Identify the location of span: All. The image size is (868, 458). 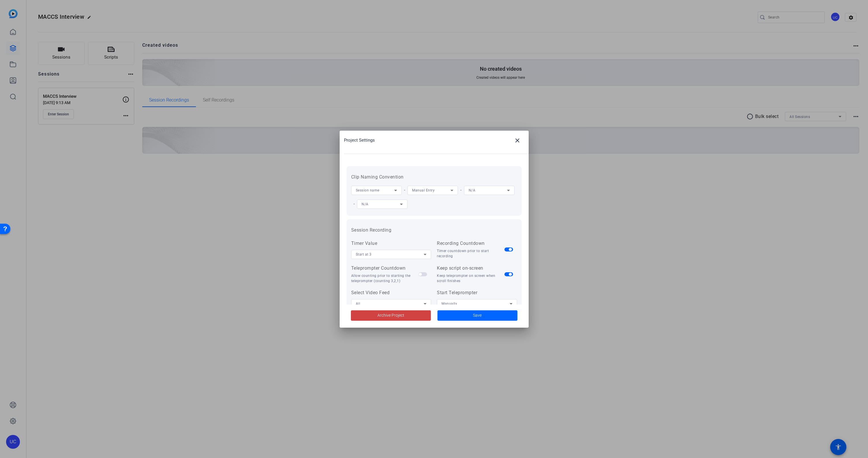
(358, 304).